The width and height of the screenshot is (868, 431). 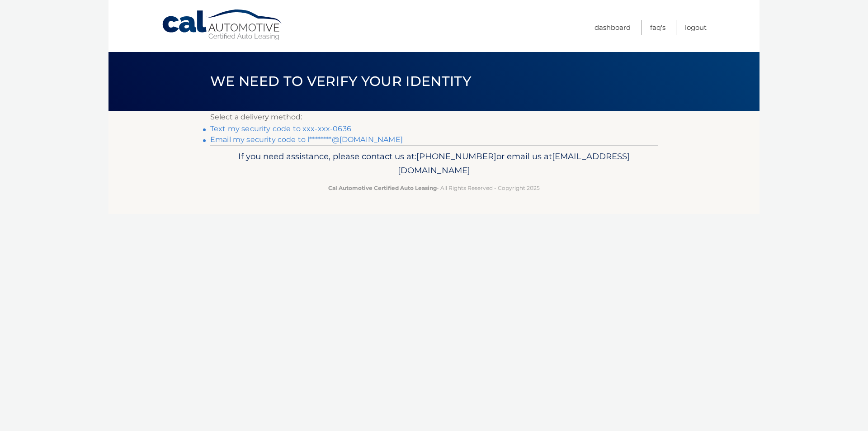 I want to click on p: - All Rights Reserved - Copyright 2025, so click(x=434, y=188).